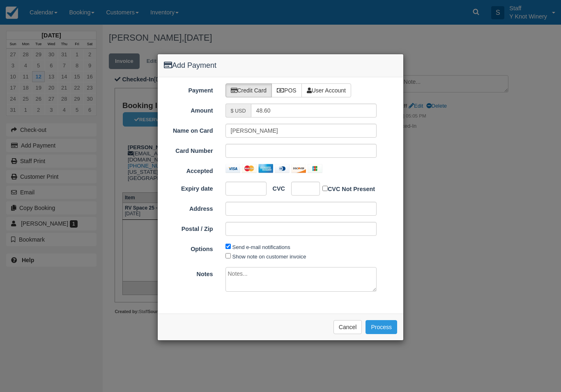 The image size is (561, 392). I want to click on h4: Add Payment, so click(280, 66).